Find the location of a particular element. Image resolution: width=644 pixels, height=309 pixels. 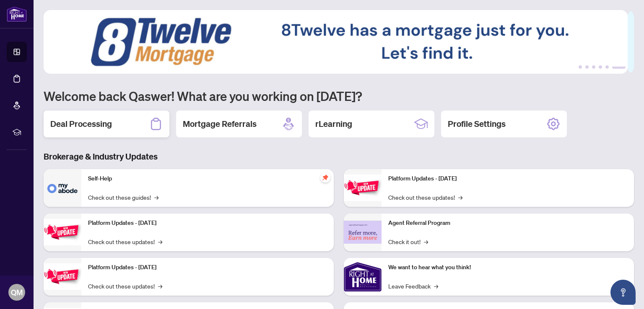

h2: Profile Settings is located at coordinates (476, 124).